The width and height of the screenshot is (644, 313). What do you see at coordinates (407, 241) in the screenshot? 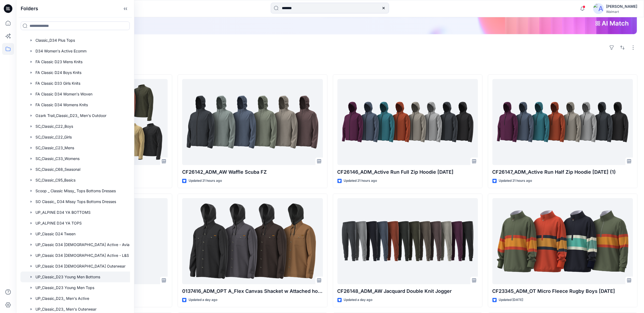
I see `a: CF26148_ADM_AW Jacquard Double Knit Jogger` at bounding box center [407, 241].